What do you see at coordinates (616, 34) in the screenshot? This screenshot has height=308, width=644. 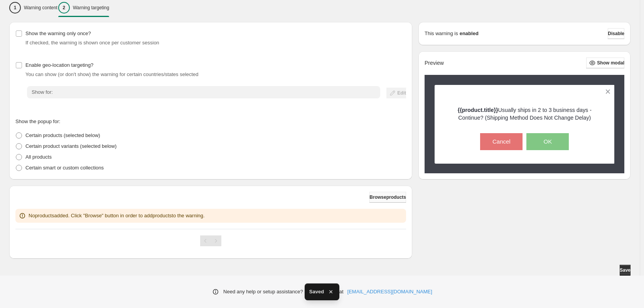 I see `span: Disable` at bounding box center [616, 34].